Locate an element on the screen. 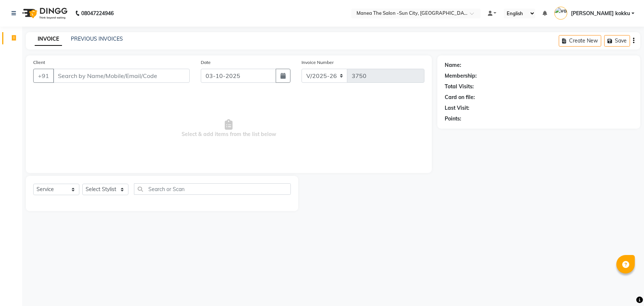 This screenshot has width=644, height=306. div: Membership: is located at coordinates (461, 76).